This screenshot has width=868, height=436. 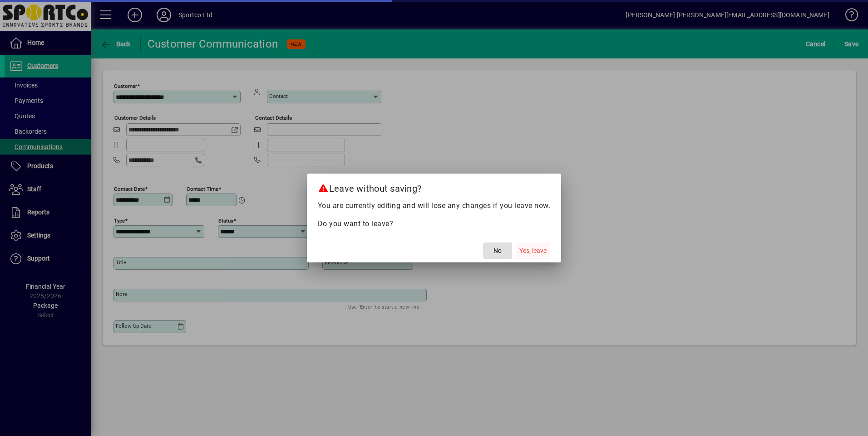 I want to click on span: No, so click(x=497, y=250).